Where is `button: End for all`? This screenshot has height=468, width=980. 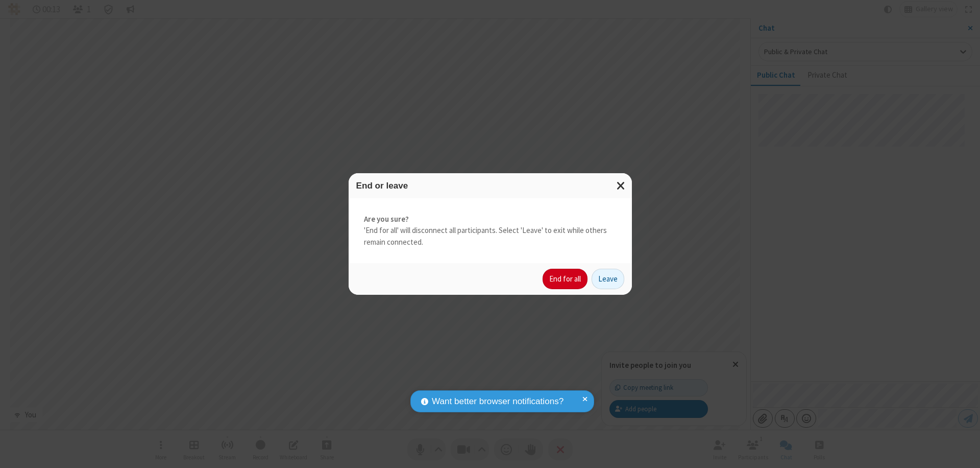 button: End for all is located at coordinates (565, 278).